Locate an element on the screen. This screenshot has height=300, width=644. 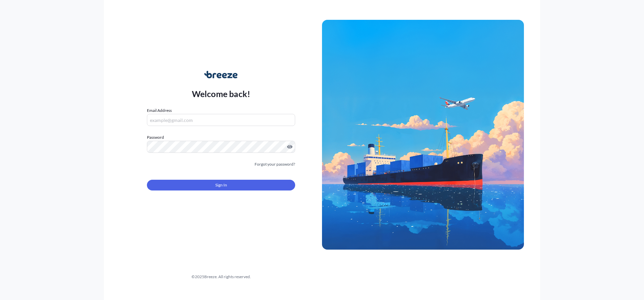
img: Ship illustration is located at coordinates (423, 135).